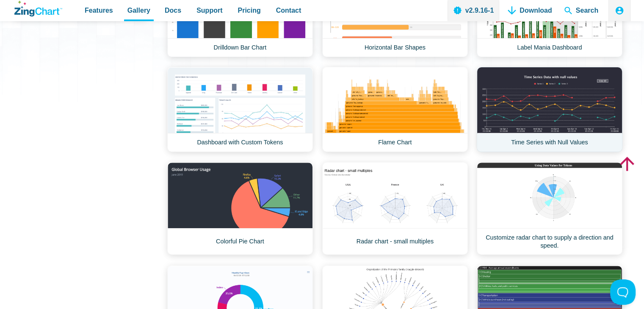  I want to click on span: Docs, so click(173, 10).